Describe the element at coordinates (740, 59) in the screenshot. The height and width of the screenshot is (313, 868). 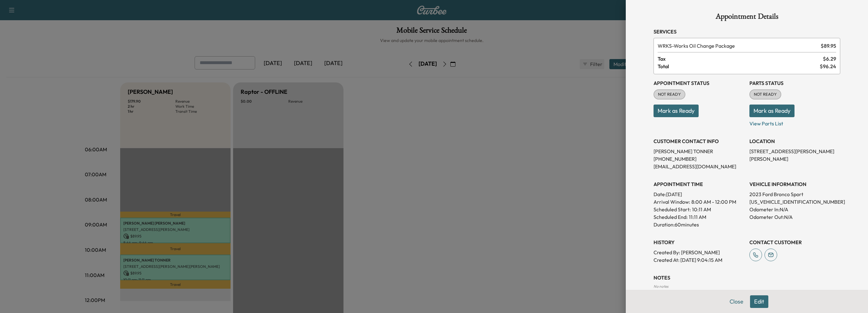
I see `span: Tax` at that location.